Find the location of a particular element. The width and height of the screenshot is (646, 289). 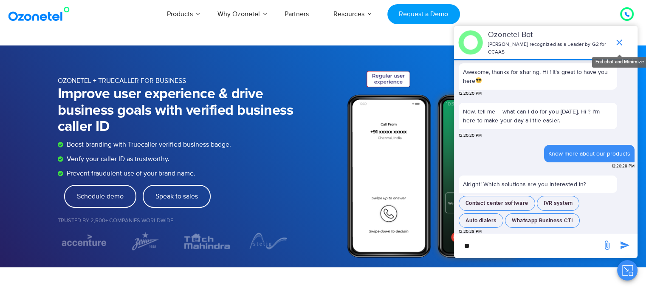

div: new-msg-input is located at coordinates (528, 246).